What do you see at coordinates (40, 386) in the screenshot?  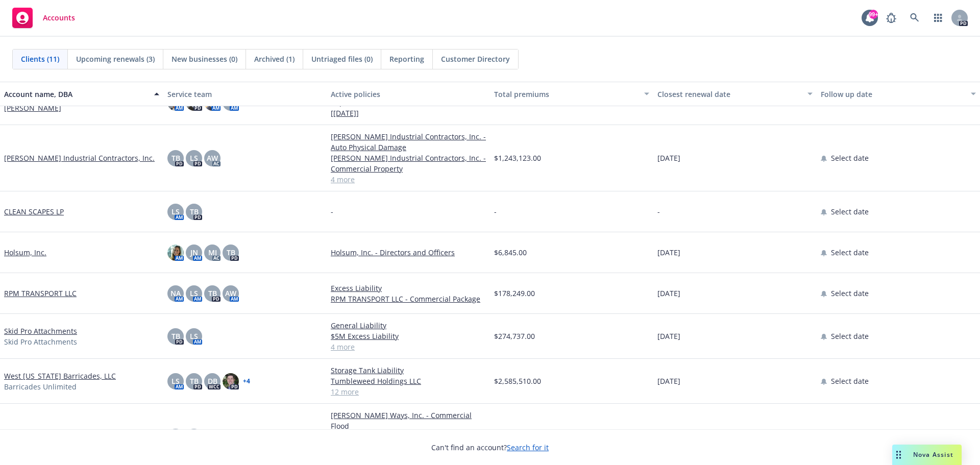 I see `span: Barricades Unlimited` at bounding box center [40, 386].